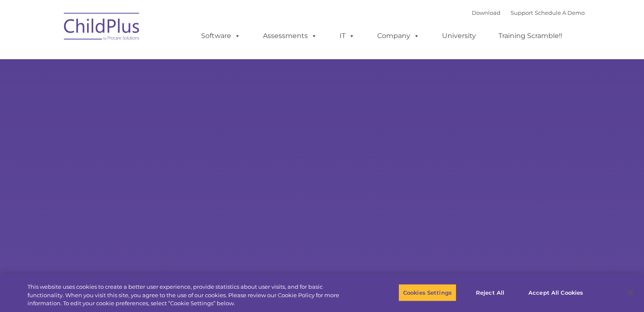 This screenshot has height=312, width=644. What do you see at coordinates (486, 13) in the screenshot?
I see `a: Download` at bounding box center [486, 13].